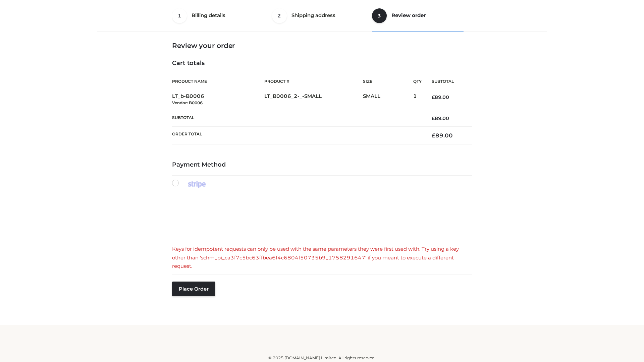 The height and width of the screenshot is (362, 644). I want to click on h4: Cart totals, so click(322, 63).